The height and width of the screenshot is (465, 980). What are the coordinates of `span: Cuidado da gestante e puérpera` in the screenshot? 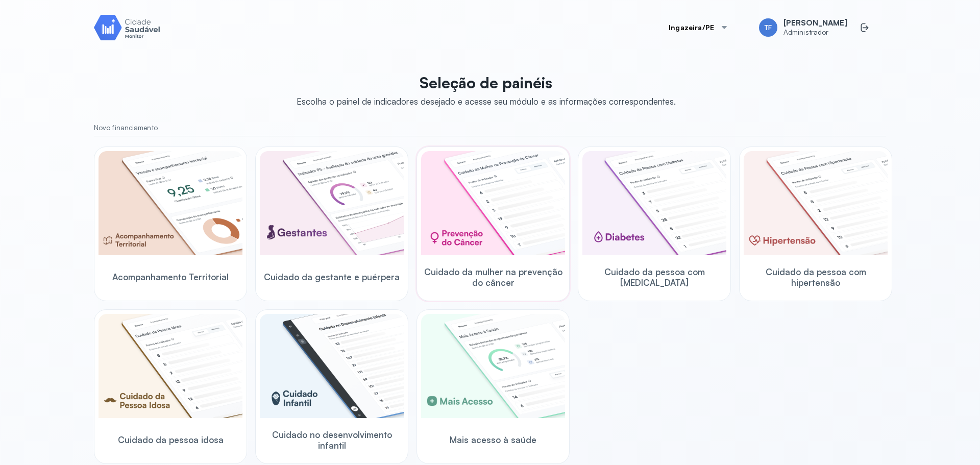 It's located at (332, 276).